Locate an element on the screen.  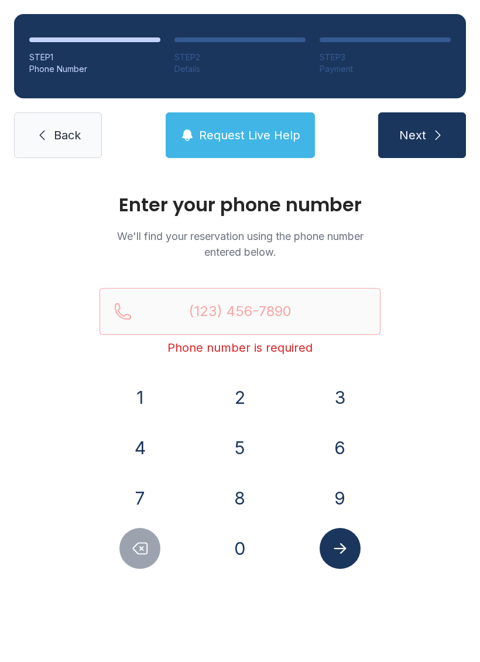
div: Payment is located at coordinates (385, 69).